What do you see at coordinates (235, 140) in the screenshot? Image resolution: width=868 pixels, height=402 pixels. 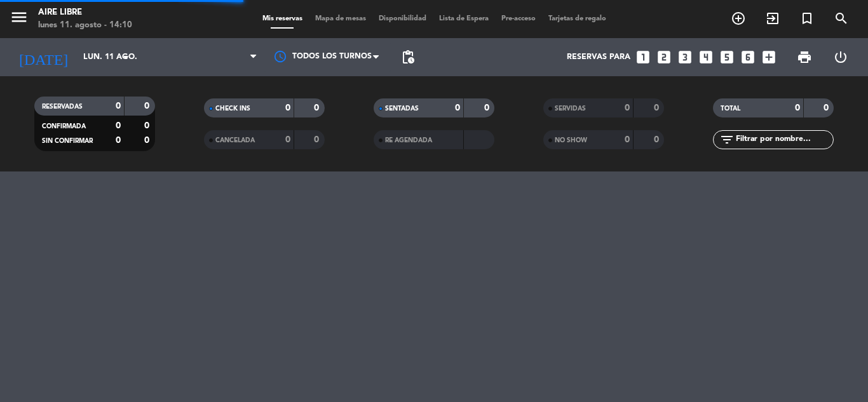 I see `span: CANCELADA` at bounding box center [235, 140].